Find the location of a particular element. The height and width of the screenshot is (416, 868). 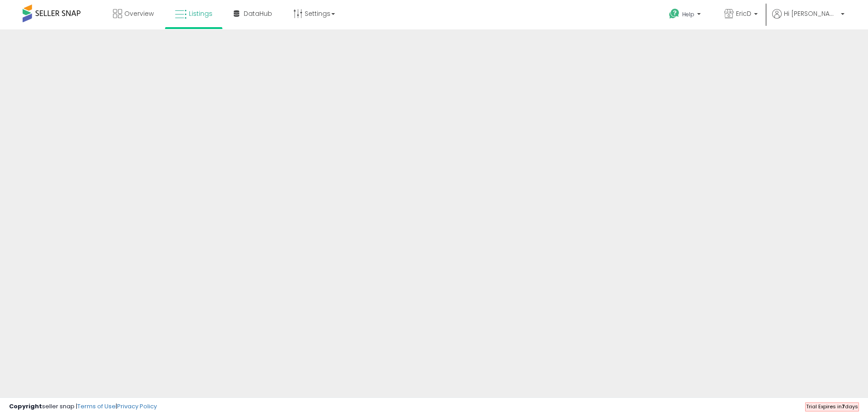

span: Listings is located at coordinates (201, 14).